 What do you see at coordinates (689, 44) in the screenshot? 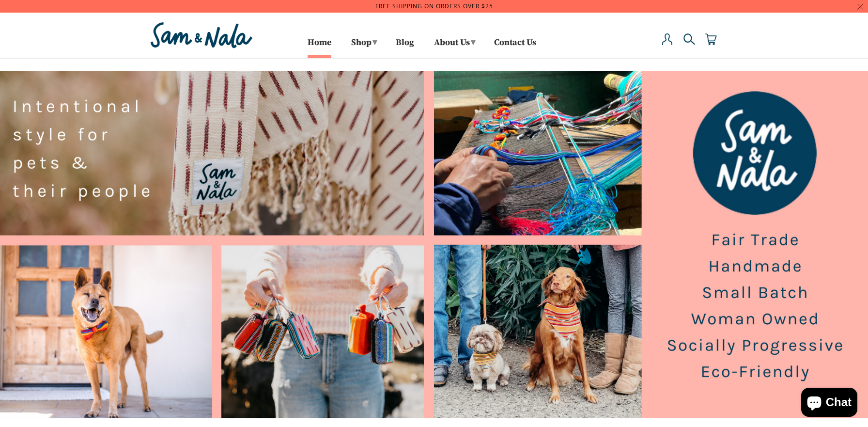
I see `a: Search` at bounding box center [689, 44].